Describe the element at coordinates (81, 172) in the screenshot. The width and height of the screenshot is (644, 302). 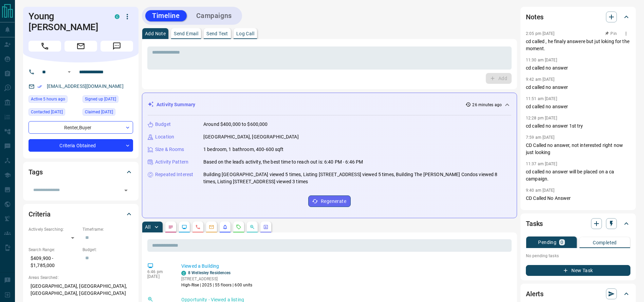
I see `div: Tags` at that location.